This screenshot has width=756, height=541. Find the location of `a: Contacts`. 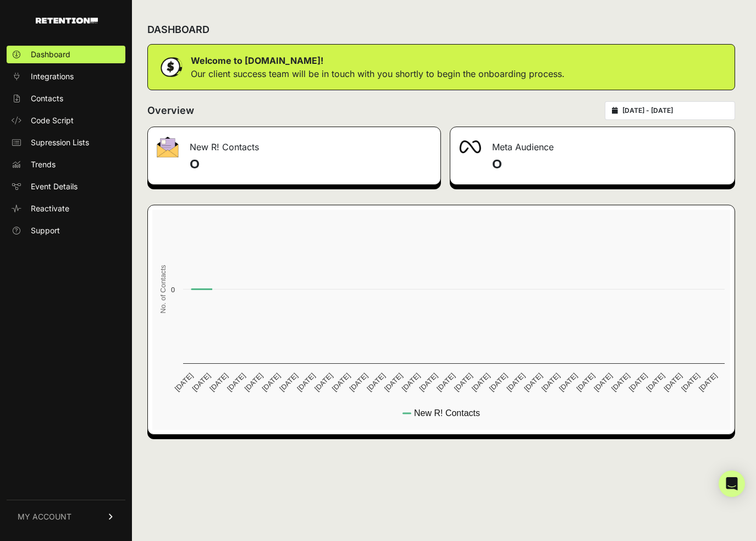

a: Contacts is located at coordinates (66, 98).